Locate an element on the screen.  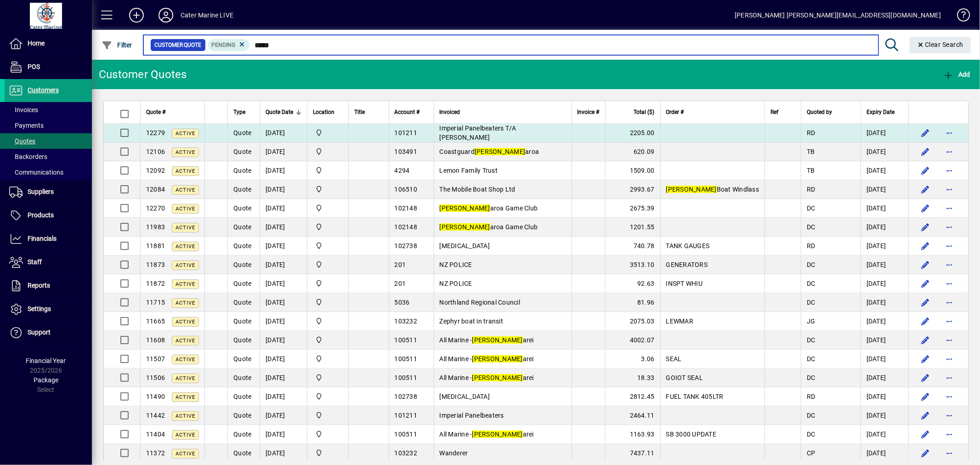
span: Ref is located at coordinates (774, 112).